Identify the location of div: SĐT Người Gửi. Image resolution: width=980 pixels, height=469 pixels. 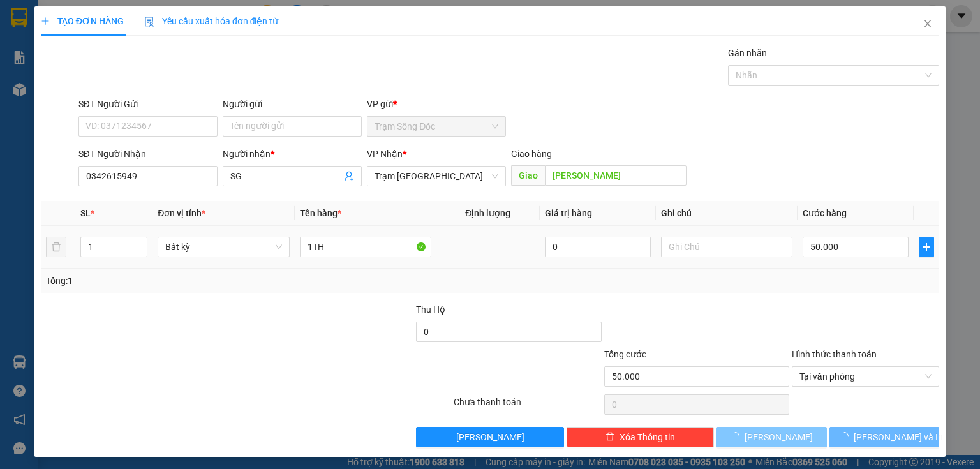
(148, 105).